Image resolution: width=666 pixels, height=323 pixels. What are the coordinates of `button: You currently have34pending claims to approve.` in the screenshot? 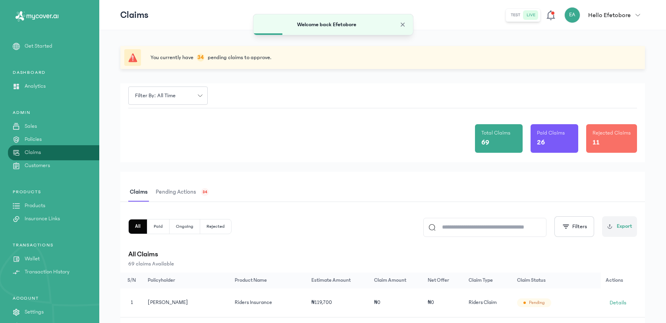 It's located at (211, 58).